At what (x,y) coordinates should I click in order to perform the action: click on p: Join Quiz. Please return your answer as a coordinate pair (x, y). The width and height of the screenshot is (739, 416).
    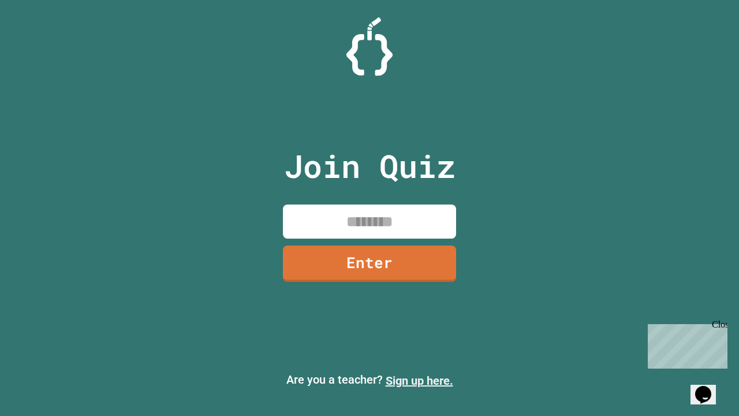
    Looking at the image, I should click on (370, 166).